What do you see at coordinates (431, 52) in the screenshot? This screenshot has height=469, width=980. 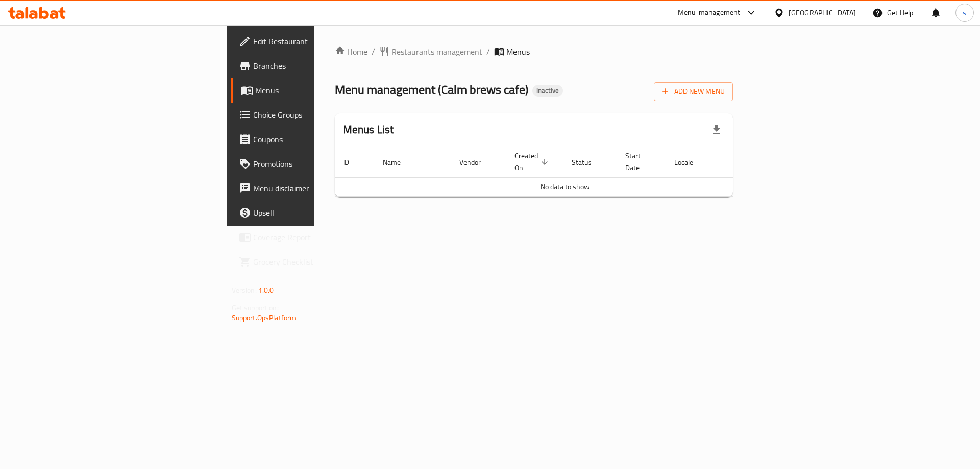 I see `a: Restaurants management` at bounding box center [431, 52].